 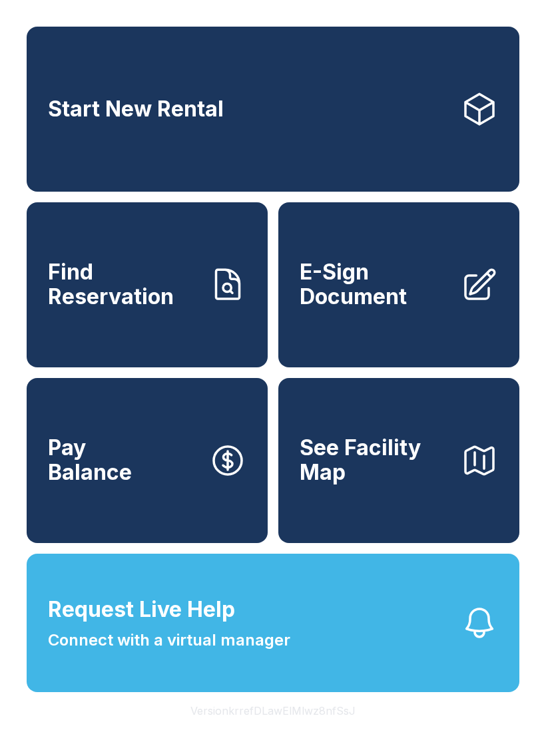 I want to click on button: See Facility Map, so click(x=399, y=461).